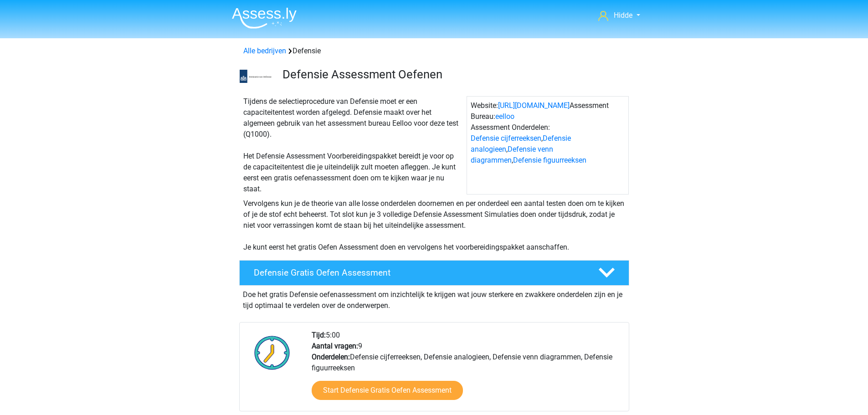 This screenshot has height=415, width=868. I want to click on a: Defensie Gratis Oefen Assessment, so click(435, 273).